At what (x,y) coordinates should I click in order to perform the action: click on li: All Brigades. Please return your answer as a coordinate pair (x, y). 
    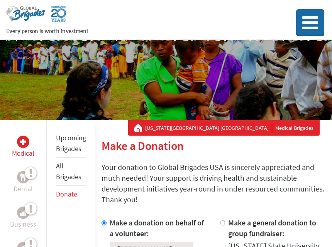
    Looking at the image, I should click on (71, 172).